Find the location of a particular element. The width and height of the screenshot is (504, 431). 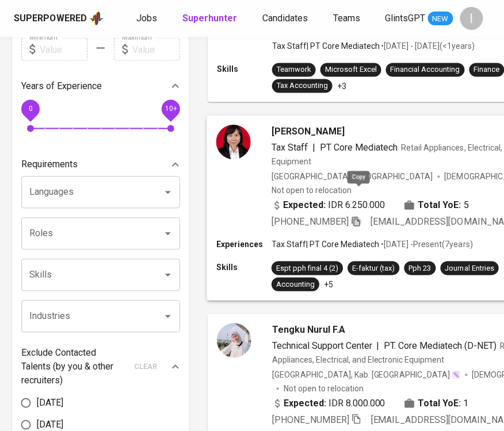

p: Requirements is located at coordinates (50, 165).